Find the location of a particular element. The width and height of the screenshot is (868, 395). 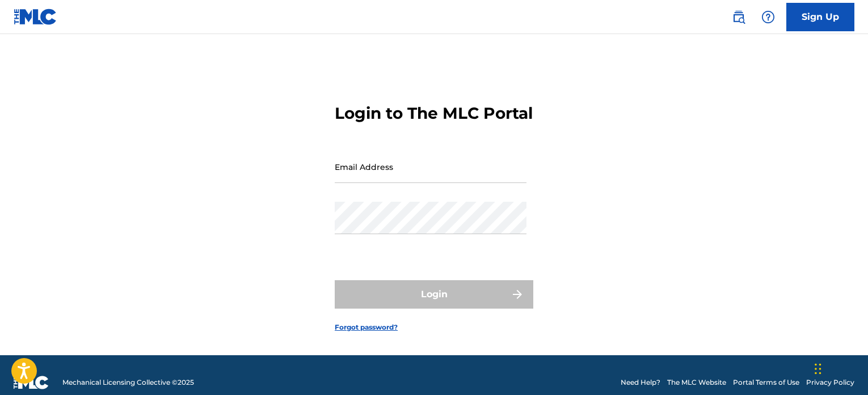

h3: Login to The MLC Portal is located at coordinates (433, 113).